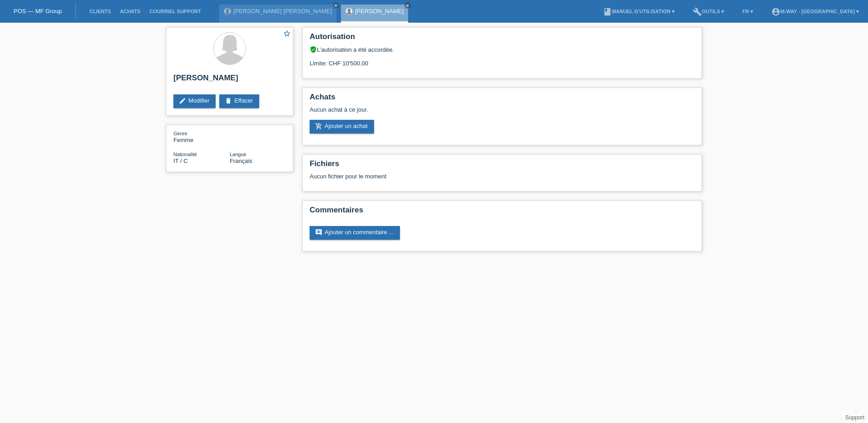 The height and width of the screenshot is (423, 868). What do you see at coordinates (100, 12) in the screenshot?
I see `a: Clients` at bounding box center [100, 12].